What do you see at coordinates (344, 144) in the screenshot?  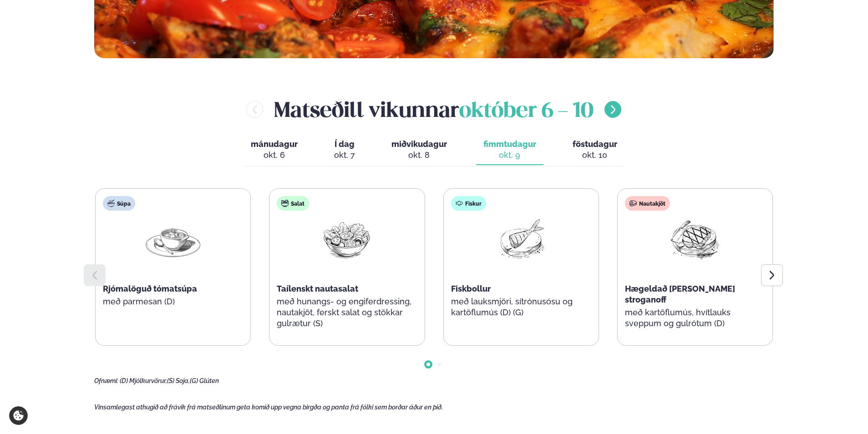 I see `span: Í dag` at bounding box center [344, 144].